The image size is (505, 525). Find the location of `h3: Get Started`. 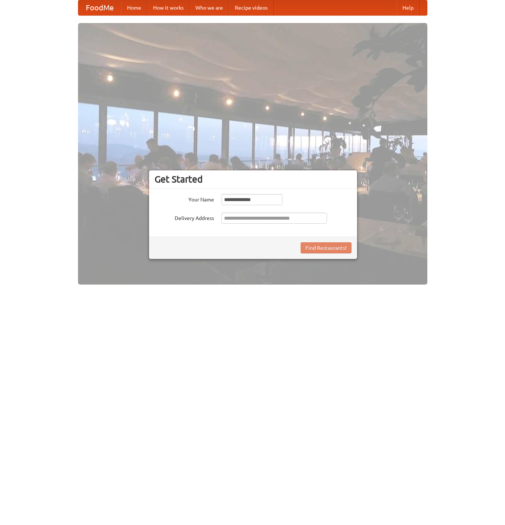

h3: Get Started is located at coordinates (253, 179).